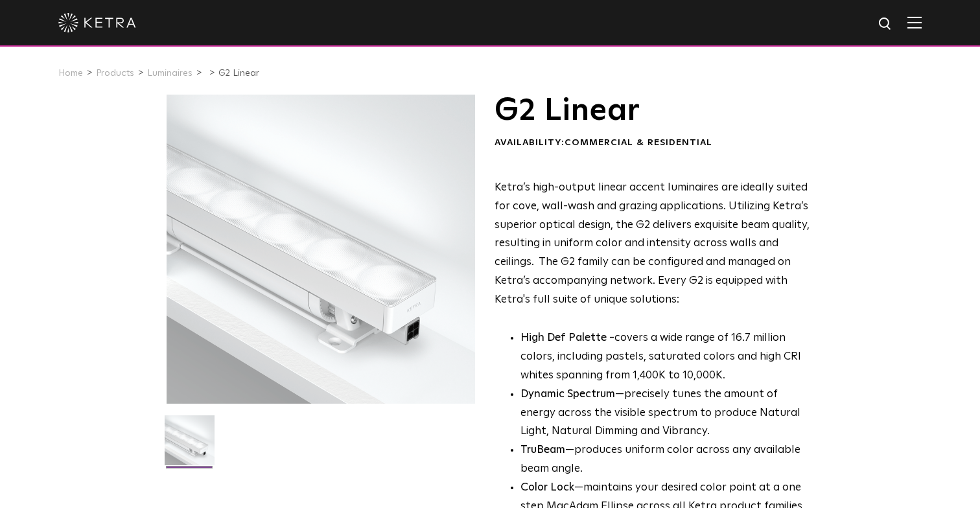 Image resolution: width=980 pixels, height=508 pixels. What do you see at coordinates (665, 414) in the screenshot?
I see `li: —precisely tunes the amount of energy across the visible spectrum to produce Natural Light, Natur...` at bounding box center [665, 414].